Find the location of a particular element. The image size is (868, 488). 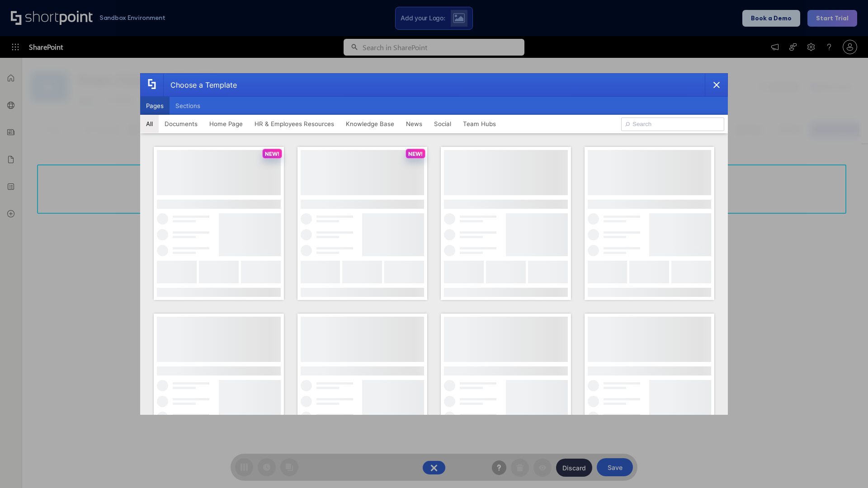

div: Chat Widget is located at coordinates (845, 466).